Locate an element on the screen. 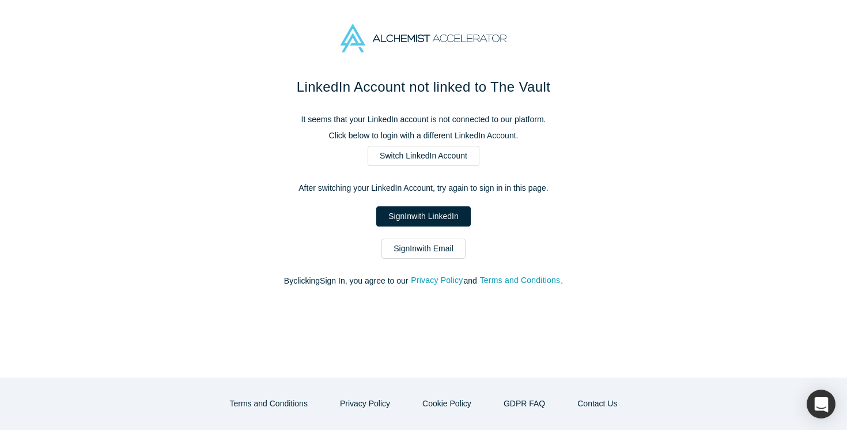 The image size is (847, 430). a: SignInwith Email is located at coordinates (424, 248).